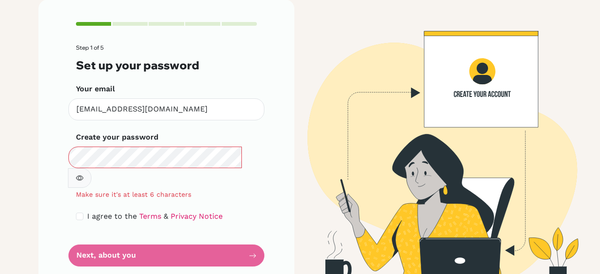 The width and height of the screenshot is (600, 274). I want to click on div: Make sure it's at least 6 characters, so click(166, 195).